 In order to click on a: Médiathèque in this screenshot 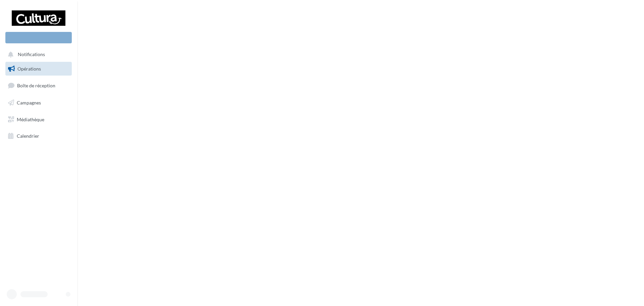, I will do `click(38, 119)`.